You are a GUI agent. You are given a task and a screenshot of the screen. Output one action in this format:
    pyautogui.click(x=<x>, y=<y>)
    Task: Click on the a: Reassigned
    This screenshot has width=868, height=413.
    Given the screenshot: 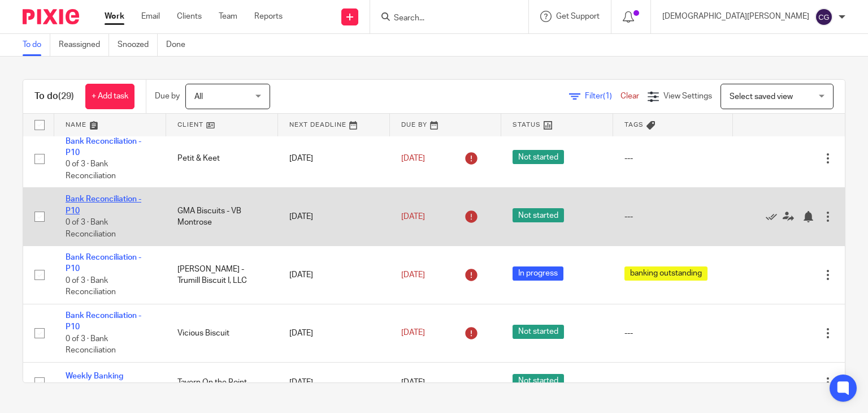 What is the action you would take?
    pyautogui.click(x=83, y=45)
    